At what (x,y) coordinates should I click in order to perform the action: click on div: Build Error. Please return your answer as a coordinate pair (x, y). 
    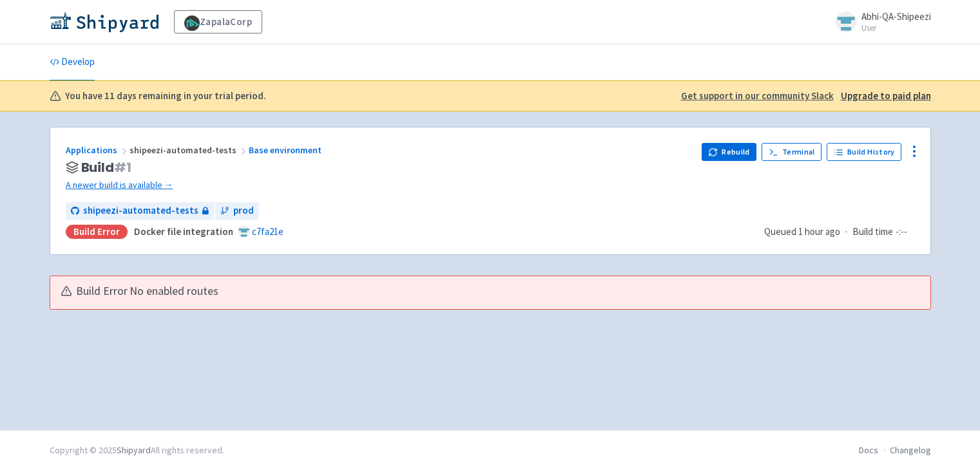
    Looking at the image, I should click on (96, 232).